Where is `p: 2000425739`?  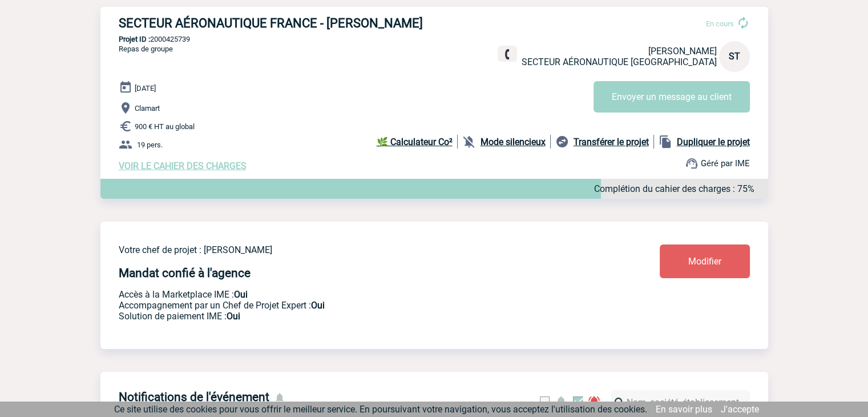
p: 2000425739 is located at coordinates (434, 38).